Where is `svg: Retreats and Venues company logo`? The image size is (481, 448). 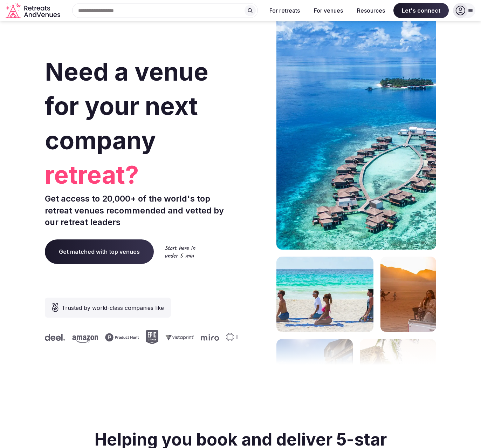
svg: Retreats and Venues company logo is located at coordinates (34, 11).